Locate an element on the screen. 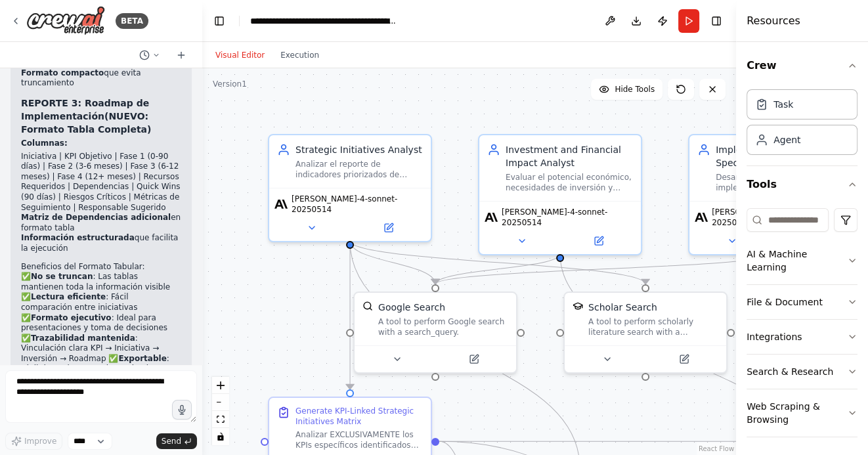  g: Edge from 713ca73c-ddd1-45da-94f2-2f9d13b3675e to 4b521dab-e6a1-4b46-8ac2-4600cd6aadc2 is located at coordinates (350, 316).